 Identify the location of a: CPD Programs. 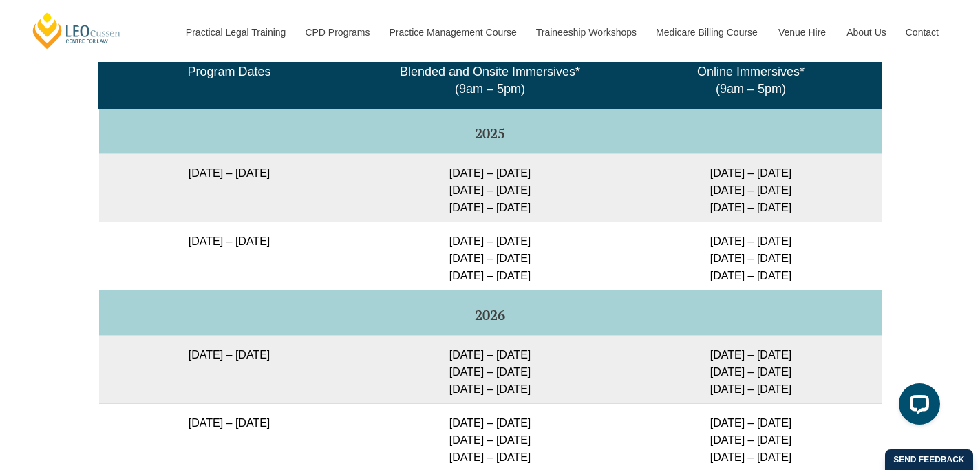
(336, 33).